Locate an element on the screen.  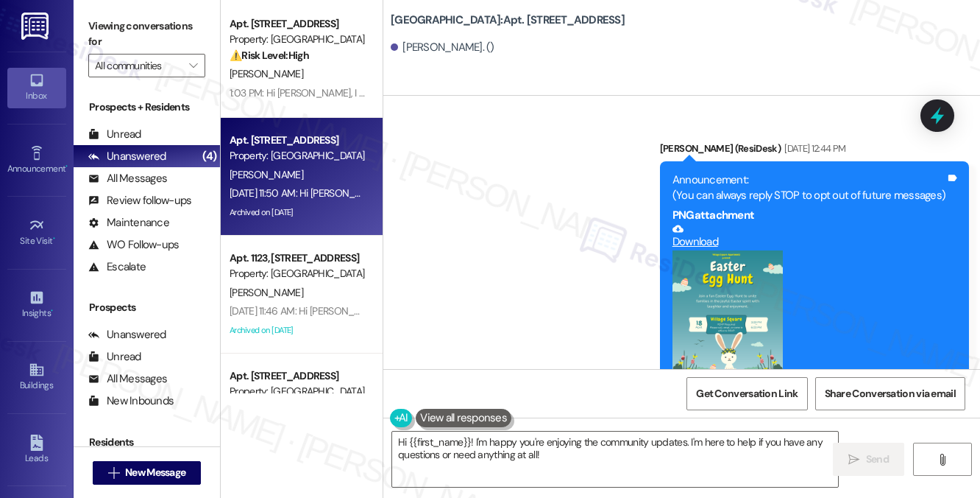
div: Prospects is located at coordinates (146, 307).